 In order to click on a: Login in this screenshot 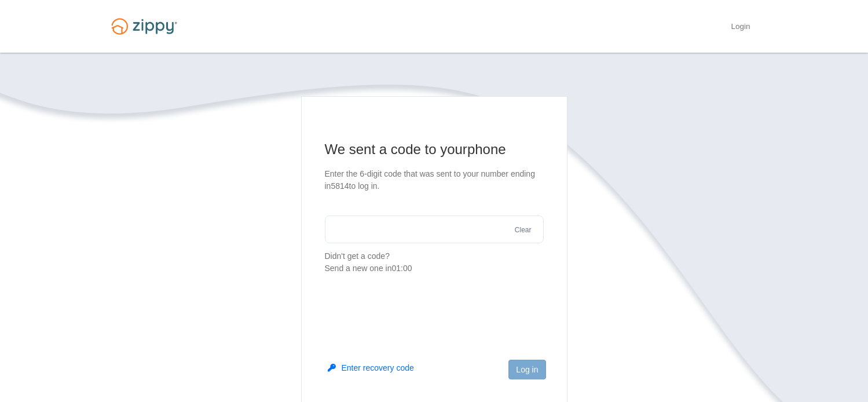, I will do `click(740, 28)`.